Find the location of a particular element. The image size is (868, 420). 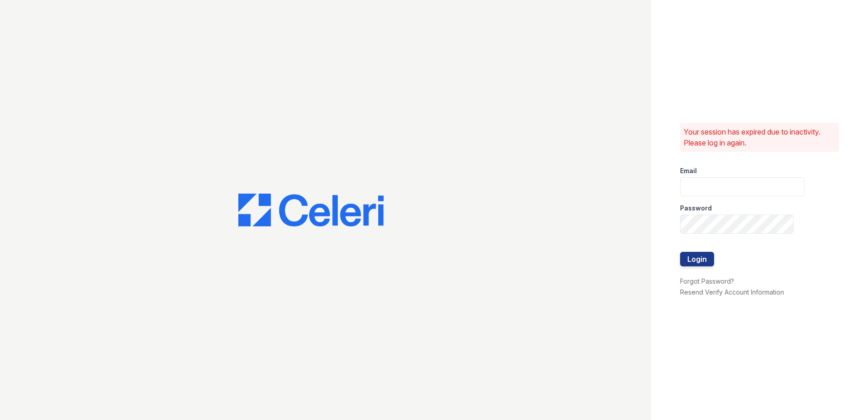

button: Login is located at coordinates (697, 259).